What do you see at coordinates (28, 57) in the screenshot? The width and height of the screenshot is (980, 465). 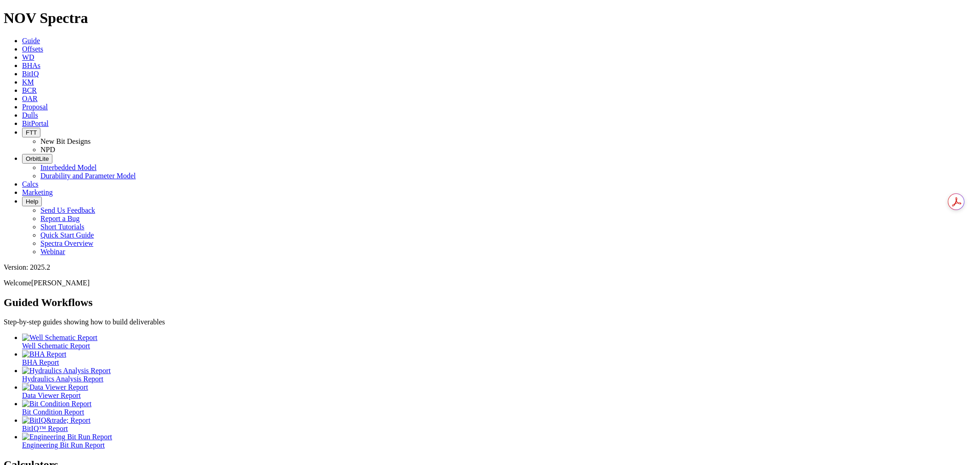 I see `span: WD` at bounding box center [28, 57].